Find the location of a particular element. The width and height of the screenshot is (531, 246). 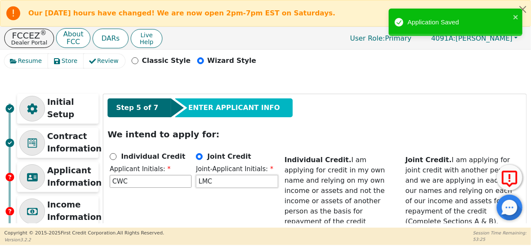

p: FCC is located at coordinates (73, 42).